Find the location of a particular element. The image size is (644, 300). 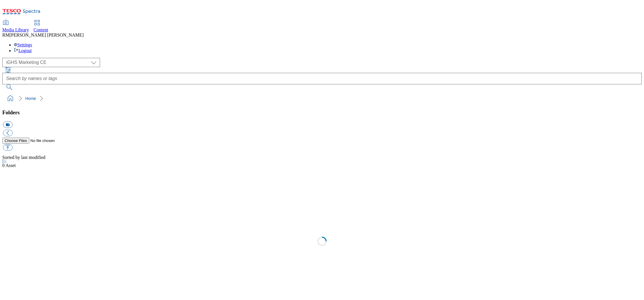

span: Asset is located at coordinates (9, 165).